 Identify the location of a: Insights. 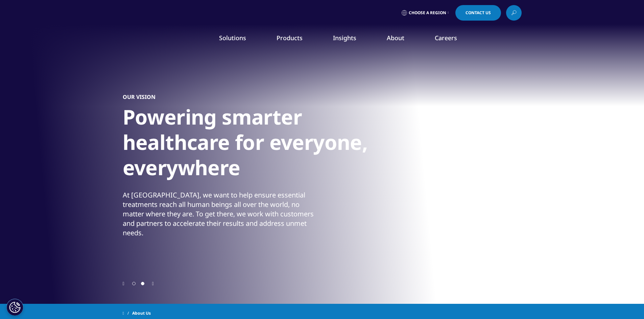
(344, 38).